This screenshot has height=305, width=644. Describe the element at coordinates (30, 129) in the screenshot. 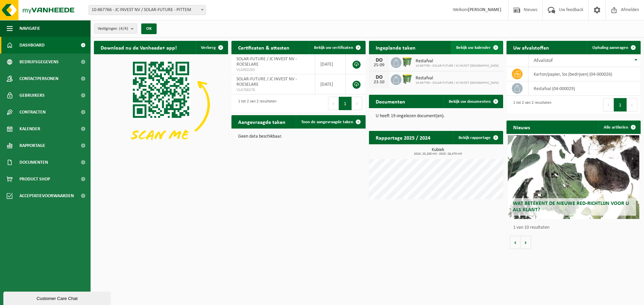

I see `span: Kalender` at that location.